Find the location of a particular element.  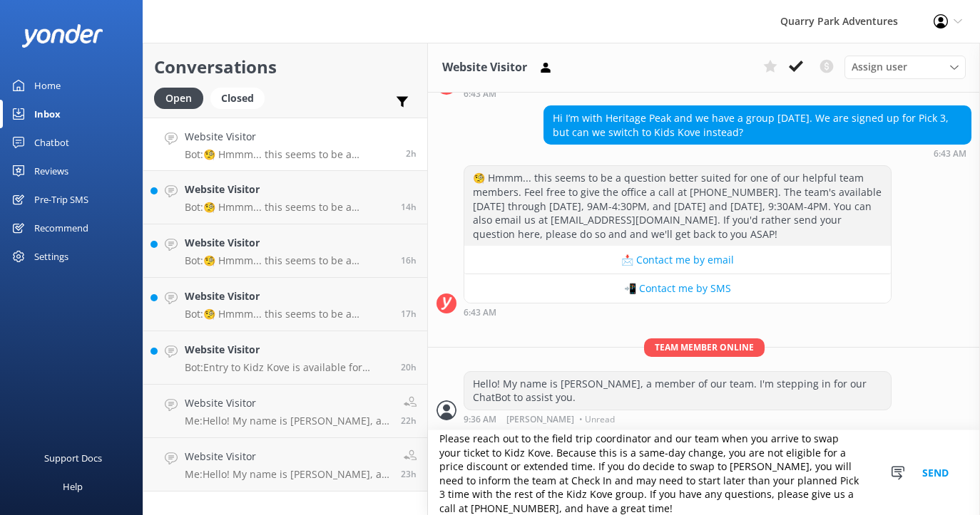

div: Reviews is located at coordinates (52, 171).